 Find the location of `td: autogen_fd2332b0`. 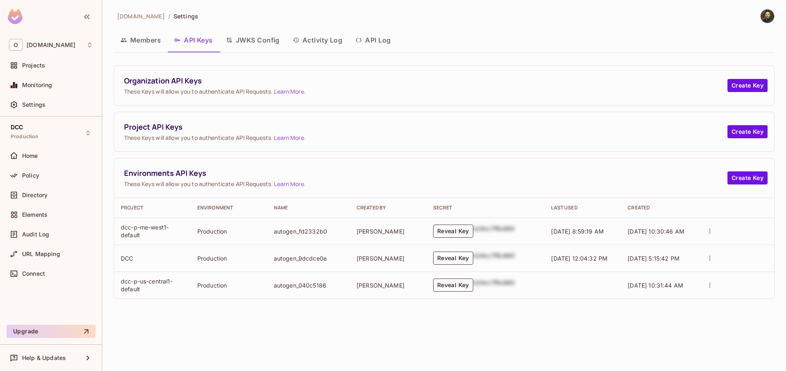

td: autogen_fd2332b0 is located at coordinates (308, 231).